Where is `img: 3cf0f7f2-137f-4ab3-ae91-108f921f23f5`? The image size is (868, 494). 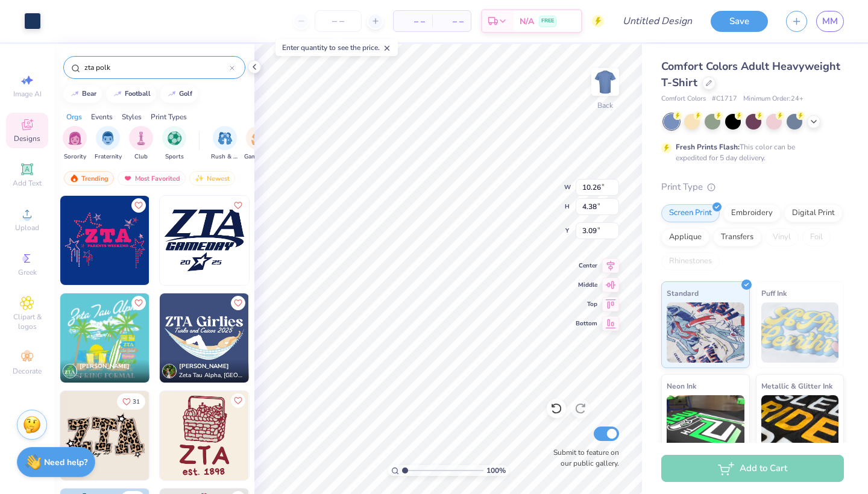 img: 3cf0f7f2-137f-4ab3-ae91-108f921f23f5 is located at coordinates (204, 241).